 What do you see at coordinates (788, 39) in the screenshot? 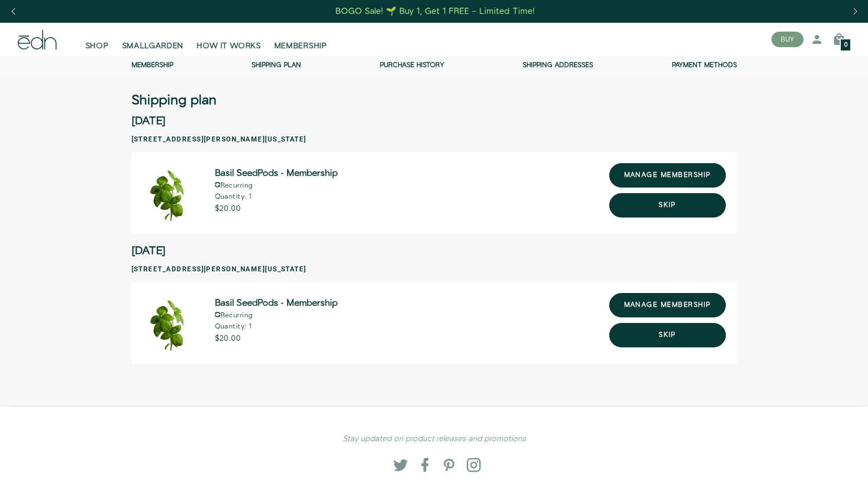
I see `button: BUY` at bounding box center [788, 39].